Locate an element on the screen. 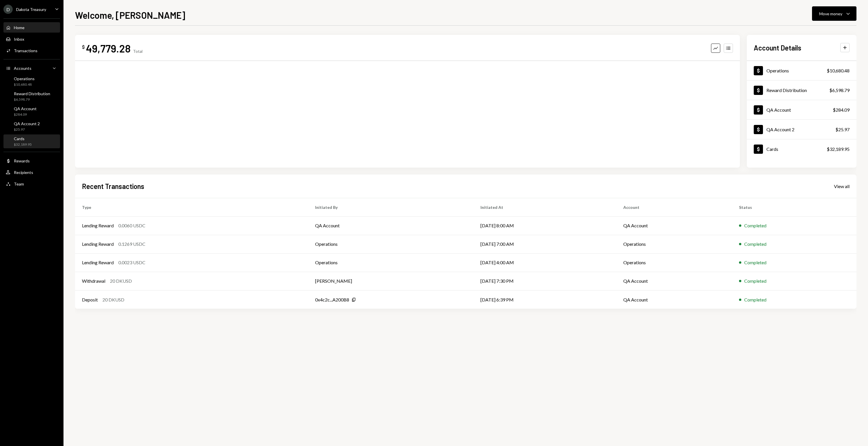  th: Initiated At is located at coordinates (545, 207).